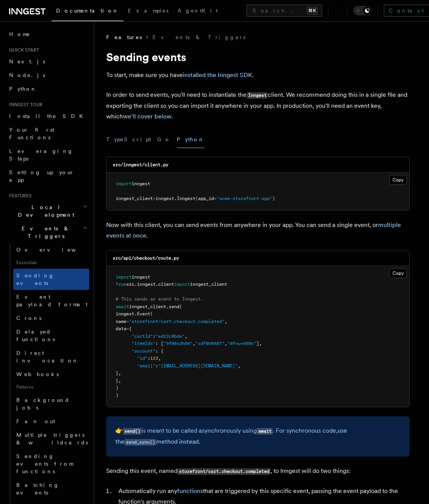 Image resolution: width=429 pixels, height=504 pixels. What do you see at coordinates (140, 165) in the screenshot?
I see `code: src/inngest/client.py` at bounding box center [140, 165].